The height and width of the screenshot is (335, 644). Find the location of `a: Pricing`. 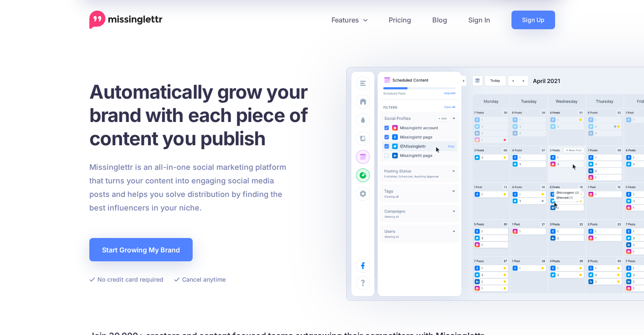

a: Pricing is located at coordinates (400, 20).